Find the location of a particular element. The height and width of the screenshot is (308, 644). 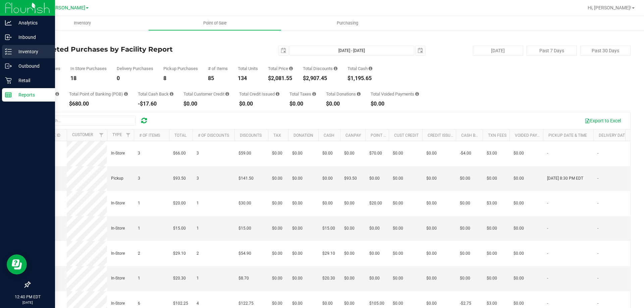

span: 4 is located at coordinates (197, 303).